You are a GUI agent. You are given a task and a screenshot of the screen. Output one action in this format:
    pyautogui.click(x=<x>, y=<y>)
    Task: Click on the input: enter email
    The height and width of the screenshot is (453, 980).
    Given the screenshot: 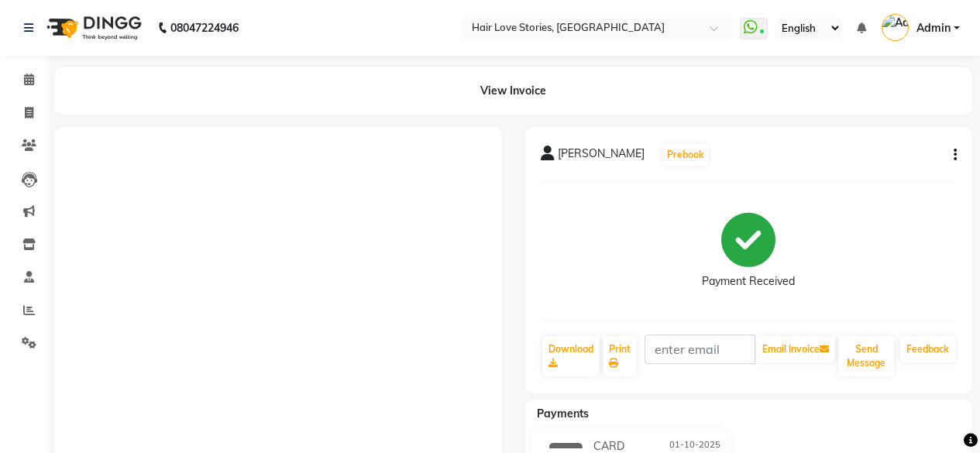 What is the action you would take?
    pyautogui.click(x=700, y=350)
    